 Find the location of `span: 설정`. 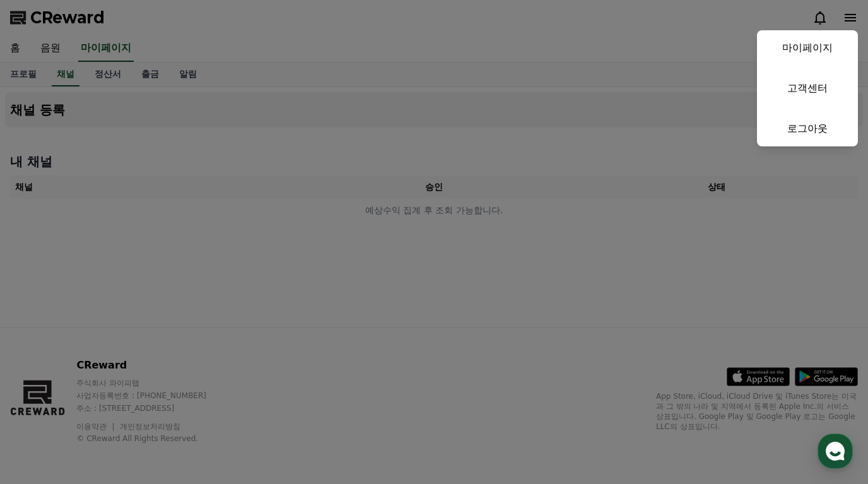

span: 설정 is located at coordinates (202, 403).